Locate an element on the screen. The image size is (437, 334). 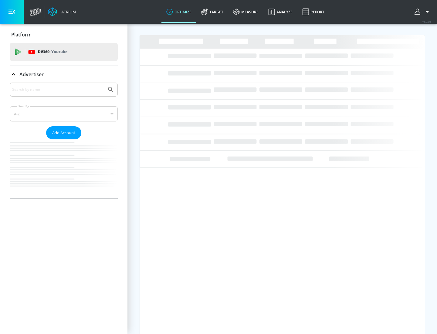
div: Platform is located at coordinates (64, 35).